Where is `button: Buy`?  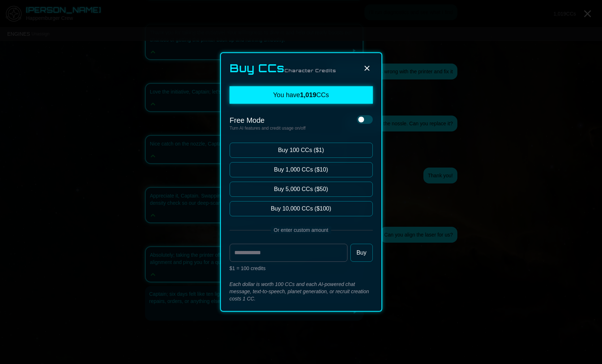
button: Buy is located at coordinates (361, 253).